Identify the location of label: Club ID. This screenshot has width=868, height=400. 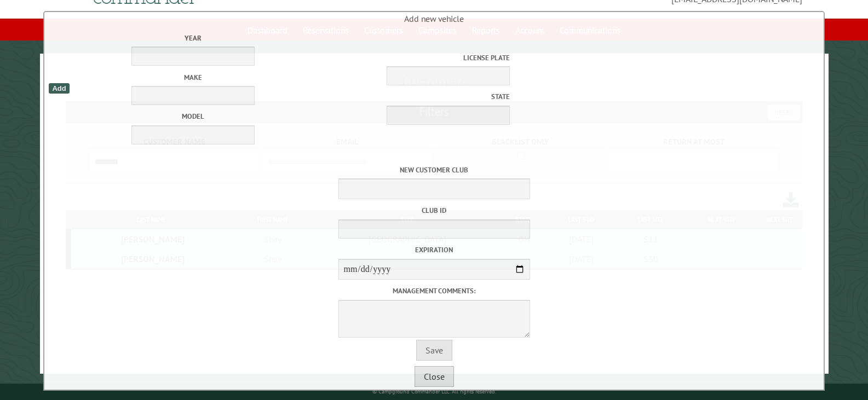
(434, 210).